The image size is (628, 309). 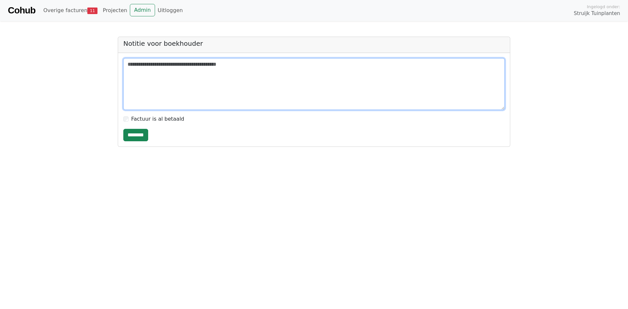 I want to click on a: Uitloggen, so click(x=170, y=10).